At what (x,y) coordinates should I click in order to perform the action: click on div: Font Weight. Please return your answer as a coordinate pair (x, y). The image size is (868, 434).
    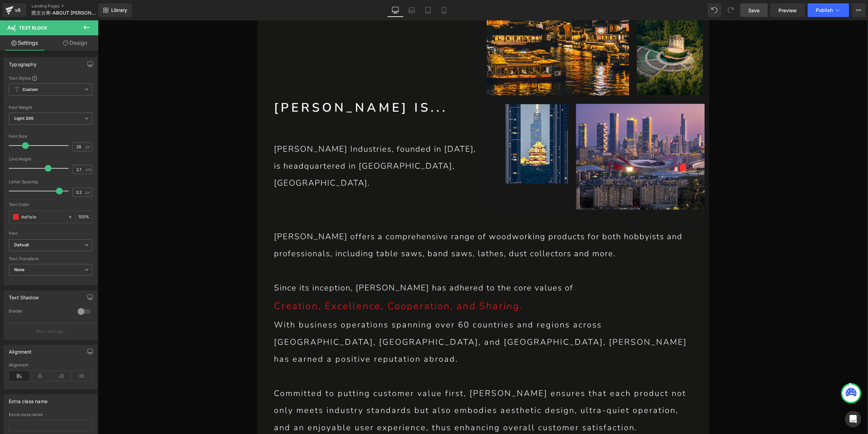
    Looking at the image, I should click on (51, 108).